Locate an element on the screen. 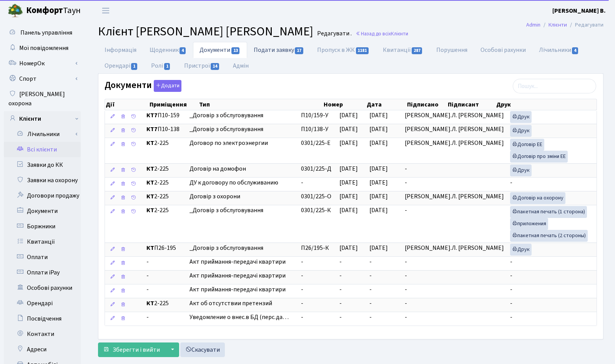 This screenshot has width=615, height=364. th: Тип is located at coordinates (261, 105).